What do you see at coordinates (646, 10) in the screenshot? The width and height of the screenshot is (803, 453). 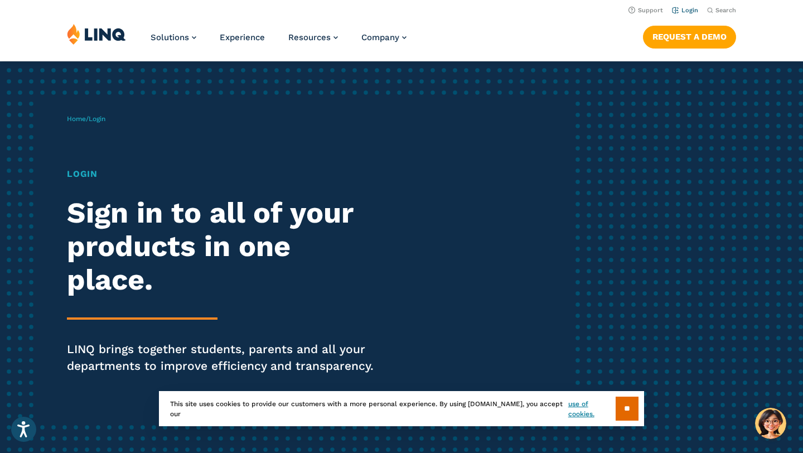 I see `a: Support` at bounding box center [646, 10].